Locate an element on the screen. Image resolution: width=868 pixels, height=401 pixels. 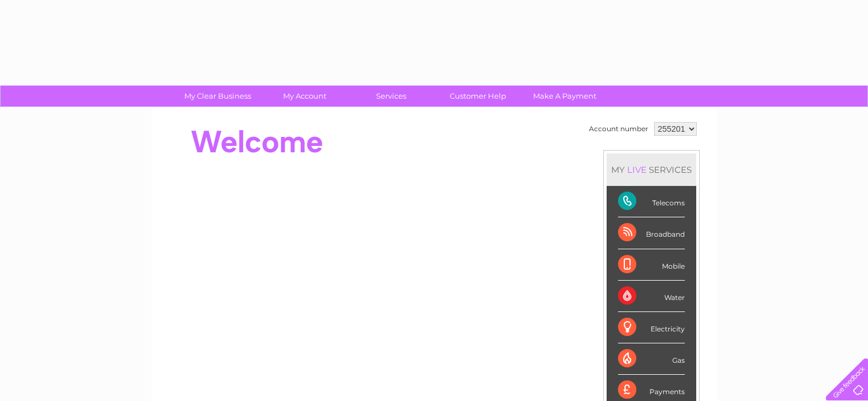
div: Gas is located at coordinates (651, 359).